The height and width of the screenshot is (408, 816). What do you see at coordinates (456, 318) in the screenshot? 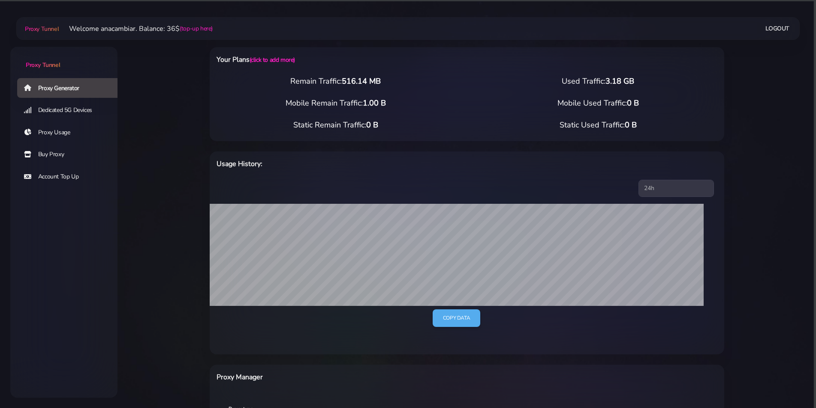
I see `a: Copy data` at bounding box center [456, 318].